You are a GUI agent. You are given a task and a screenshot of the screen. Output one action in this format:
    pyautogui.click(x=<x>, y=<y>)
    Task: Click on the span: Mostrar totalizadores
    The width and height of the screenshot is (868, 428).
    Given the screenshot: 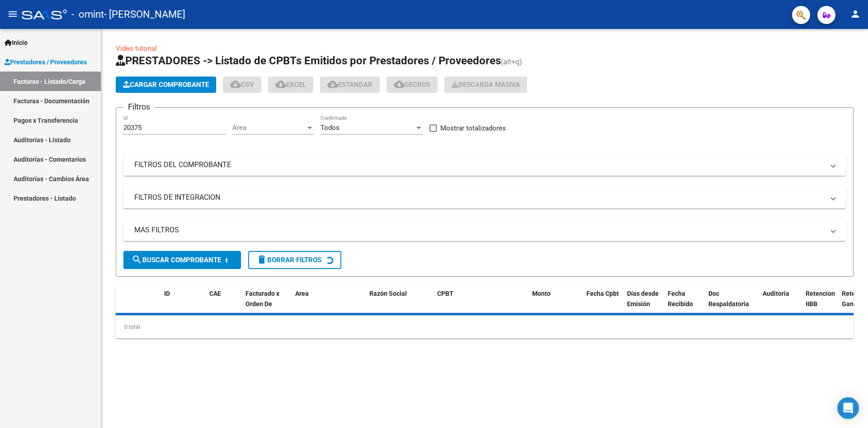 What is the action you would take?
    pyautogui.click(x=473, y=128)
    